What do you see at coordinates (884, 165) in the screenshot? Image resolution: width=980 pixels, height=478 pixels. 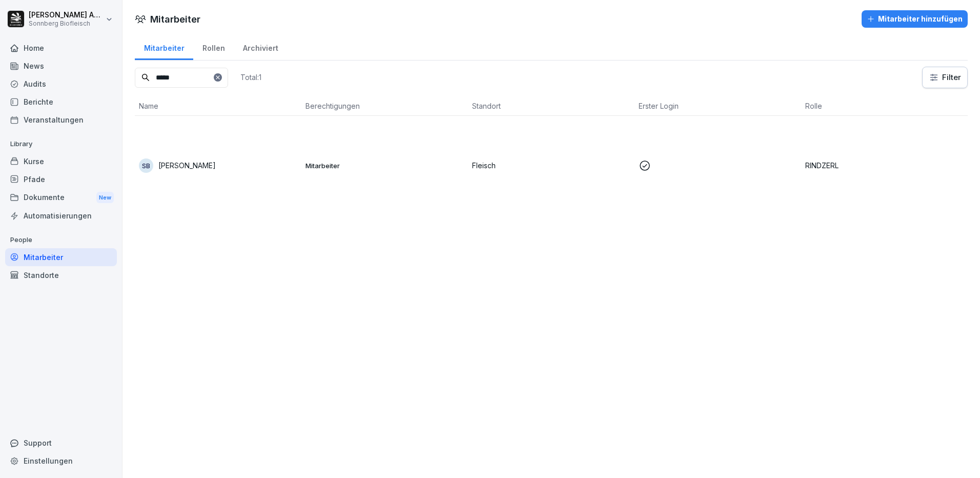 I see `p: RINDZERL` at bounding box center [884, 165].